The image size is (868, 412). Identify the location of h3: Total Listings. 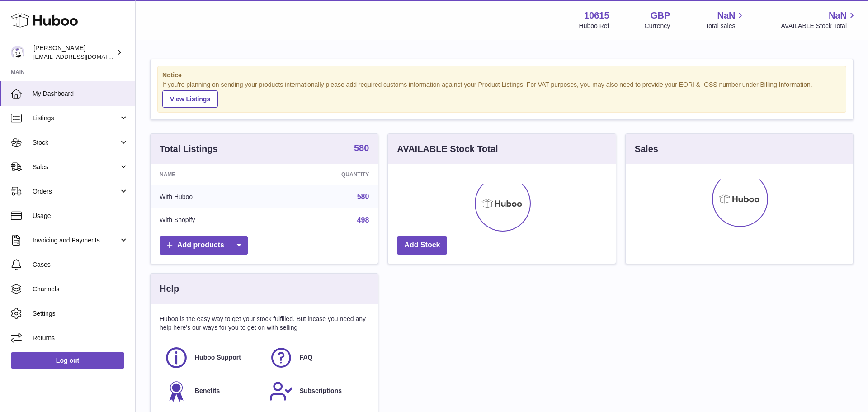
(189, 149).